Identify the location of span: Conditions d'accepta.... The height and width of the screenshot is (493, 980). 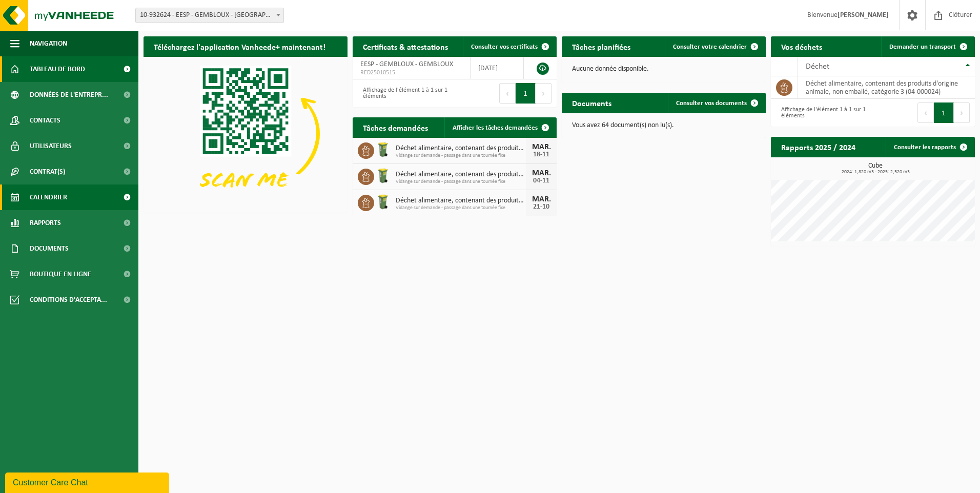
(68, 299).